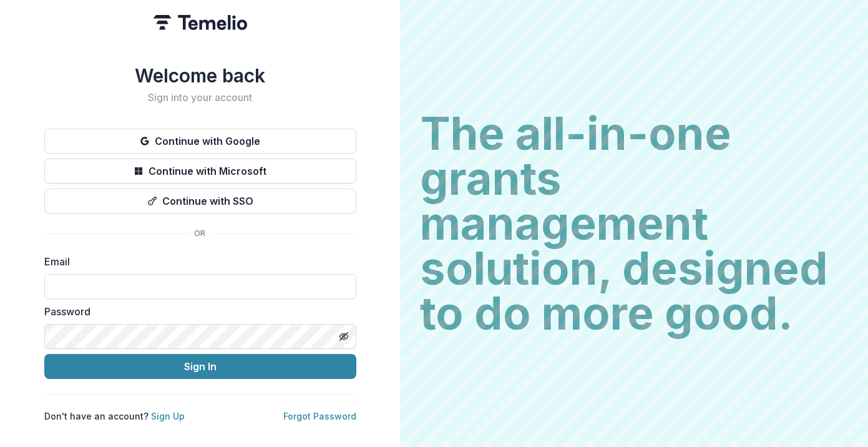 This screenshot has height=447, width=868. Describe the element at coordinates (200, 171) in the screenshot. I see `button: Continue with Microsoft` at that location.